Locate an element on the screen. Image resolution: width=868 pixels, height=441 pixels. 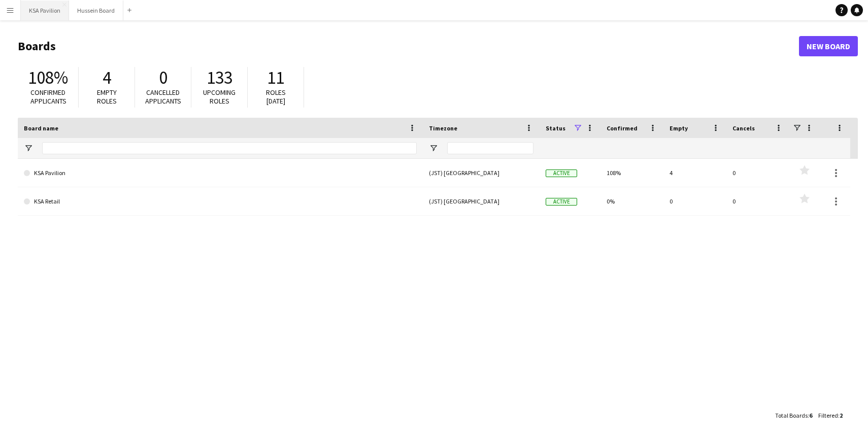
a: KSA Retail is located at coordinates (220, 201).